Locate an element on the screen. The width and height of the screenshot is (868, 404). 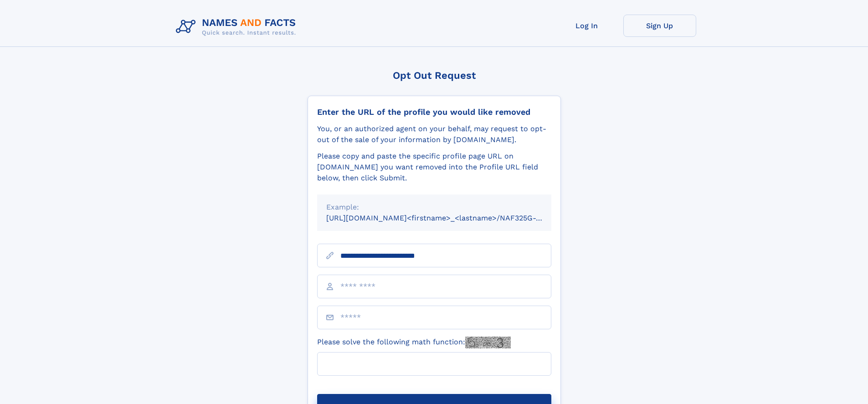
a: Log In is located at coordinates (587, 26).